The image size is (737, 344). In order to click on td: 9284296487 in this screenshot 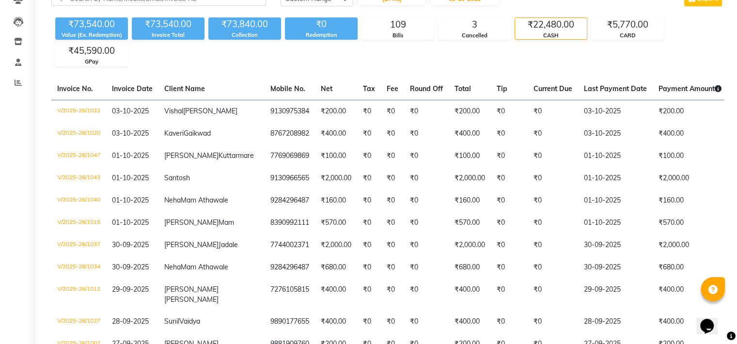, I will do `click(290, 268)`.